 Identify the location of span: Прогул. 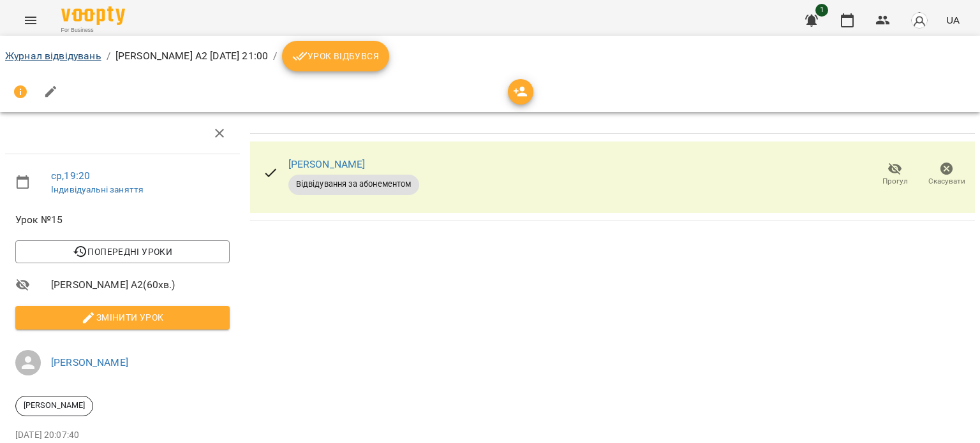
(896, 182).